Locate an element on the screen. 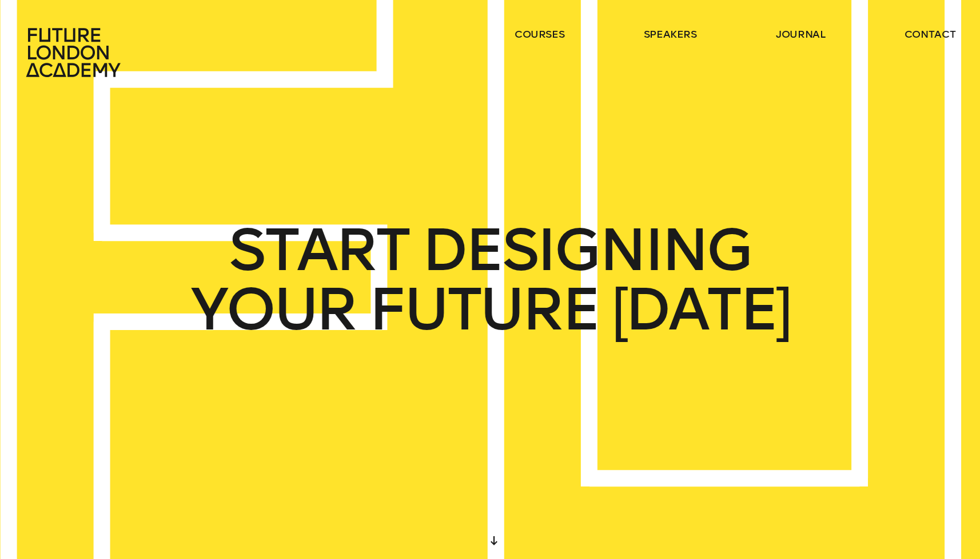 This screenshot has height=559, width=980. span: START is located at coordinates (318, 250).